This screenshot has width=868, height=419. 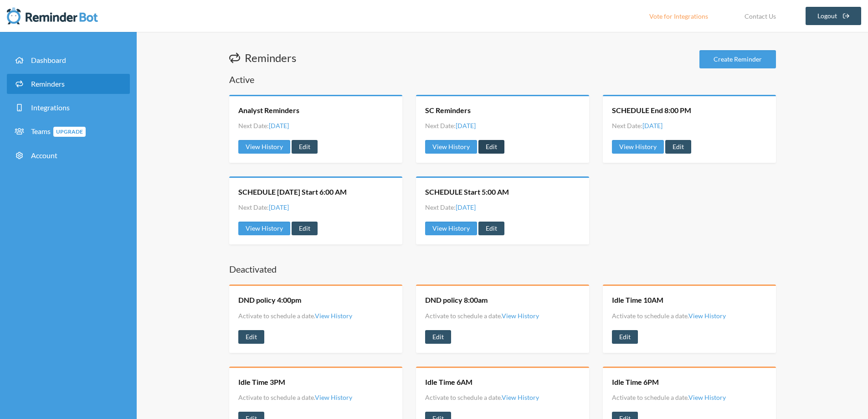 What do you see at coordinates (68, 84) in the screenshot?
I see `a: Reminders` at bounding box center [68, 84].